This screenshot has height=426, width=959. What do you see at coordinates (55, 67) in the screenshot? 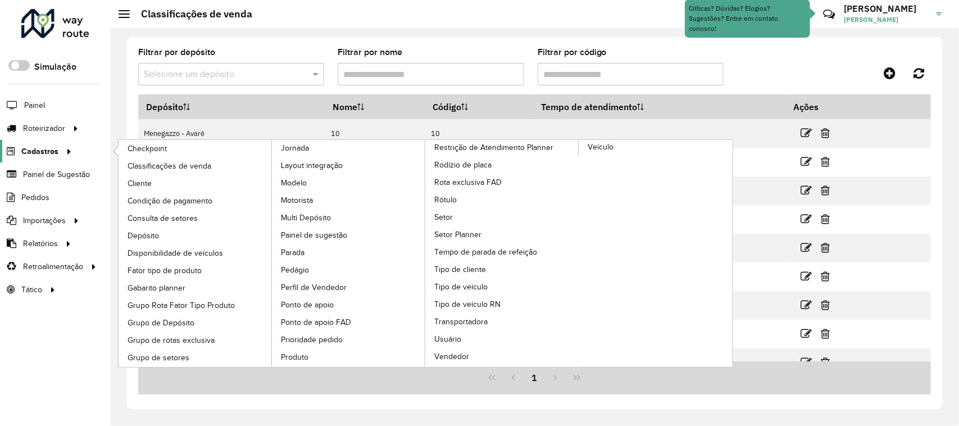
I see `label: Simulação` at bounding box center [55, 67].